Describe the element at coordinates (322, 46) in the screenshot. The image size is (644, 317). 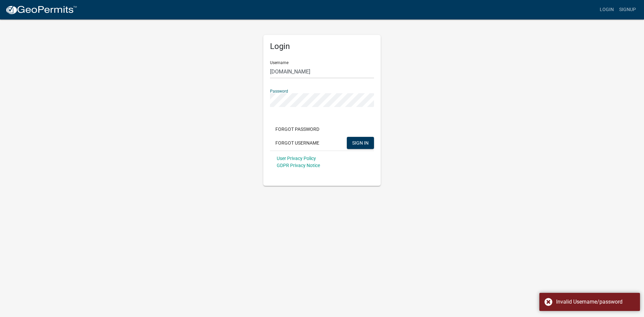
I see `h5: Login` at that location.